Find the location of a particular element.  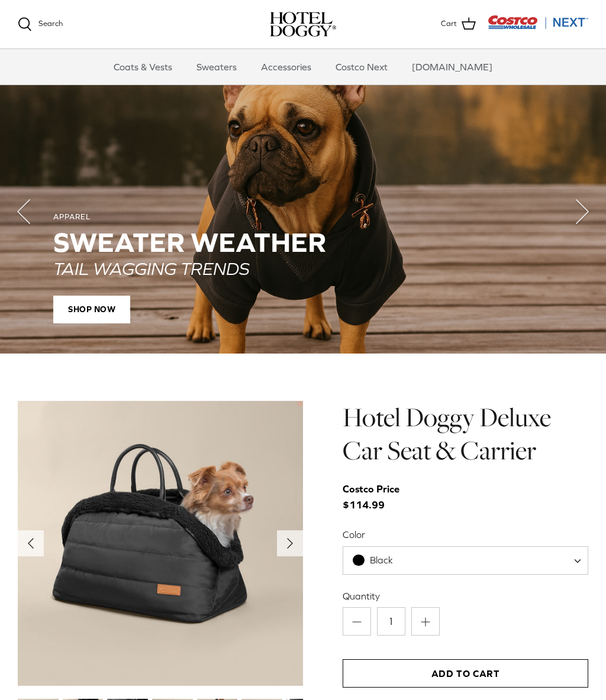

a: Cart is located at coordinates (458, 25).